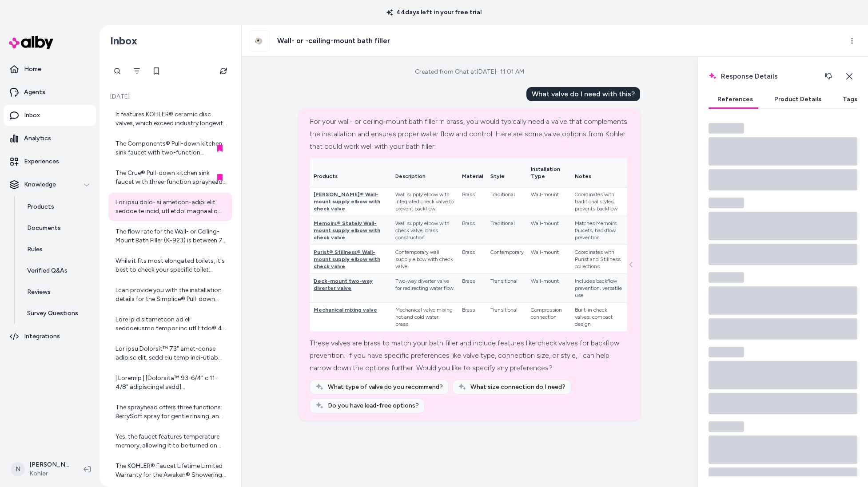 The image size is (868, 487). What do you see at coordinates (773, 76) in the screenshot?
I see `h2: Response Details` at bounding box center [773, 76].